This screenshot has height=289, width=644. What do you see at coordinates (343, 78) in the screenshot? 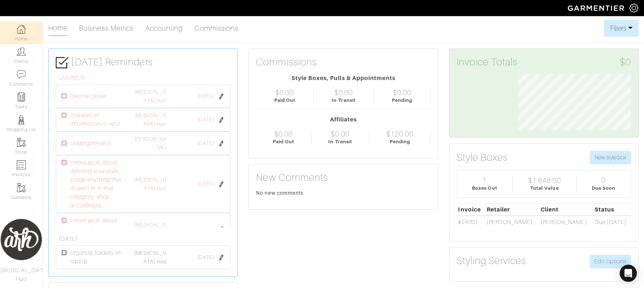
I see `div: Style Boxes, Pulls & Appointments` at bounding box center [343, 78].